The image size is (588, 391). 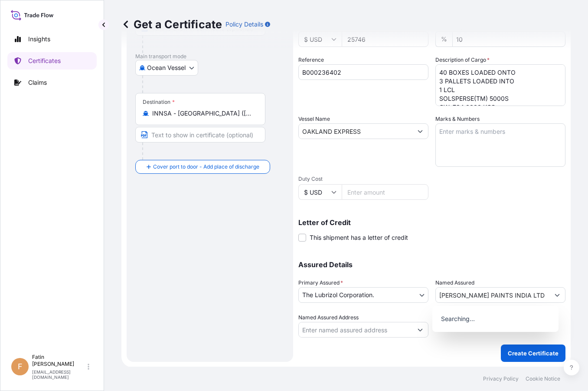 What do you see at coordinates (20, 367) in the screenshot?
I see `span: F` at bounding box center [20, 367].